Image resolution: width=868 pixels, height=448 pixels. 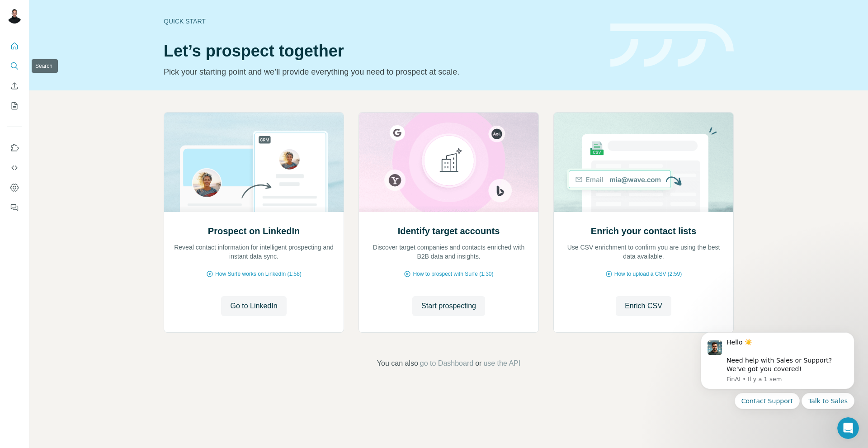 What do you see at coordinates (479, 363) in the screenshot?
I see `span: or` at bounding box center [479, 363].